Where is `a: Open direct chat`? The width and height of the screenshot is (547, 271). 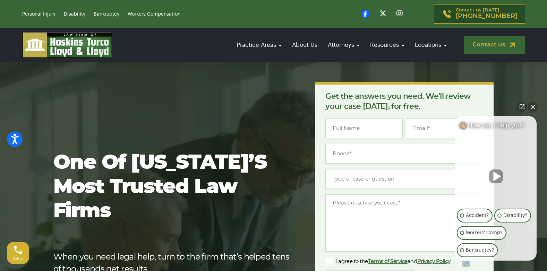 a: Open direct chat is located at coordinates (522, 107).